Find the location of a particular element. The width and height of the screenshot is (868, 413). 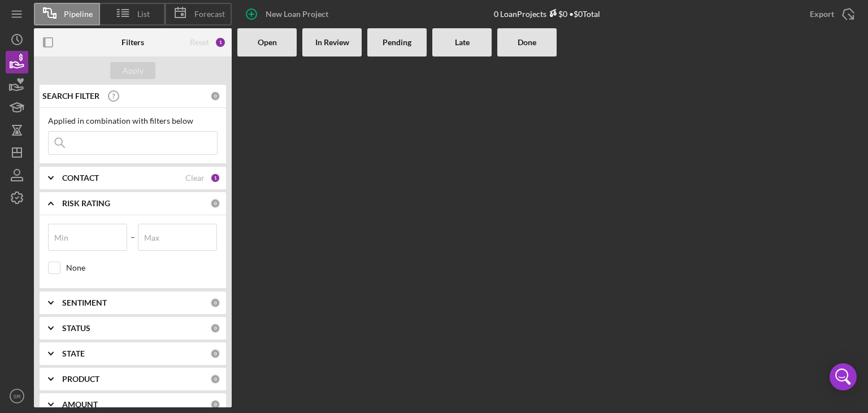

div: Export is located at coordinates (822, 14).